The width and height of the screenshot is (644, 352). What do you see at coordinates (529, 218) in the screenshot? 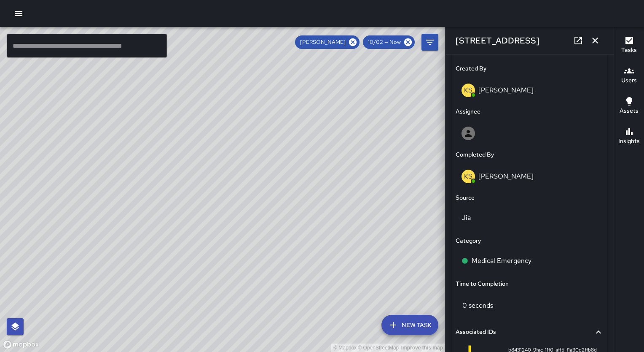
I see `p: Jia` at bounding box center [529, 218].